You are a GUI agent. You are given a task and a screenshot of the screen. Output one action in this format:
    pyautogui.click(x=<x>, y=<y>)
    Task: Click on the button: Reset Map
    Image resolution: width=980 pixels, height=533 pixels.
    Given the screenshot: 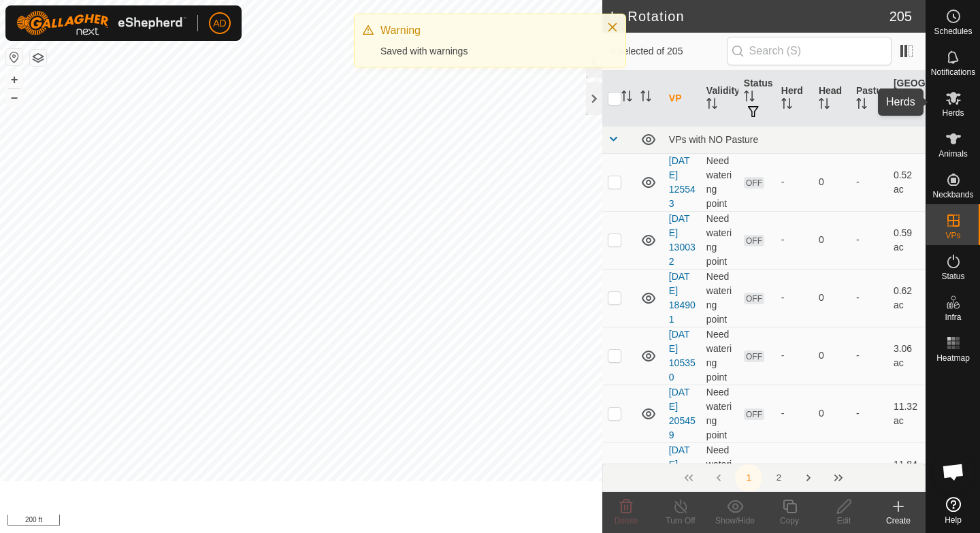 What is the action you would take?
    pyautogui.click(x=15, y=57)
    